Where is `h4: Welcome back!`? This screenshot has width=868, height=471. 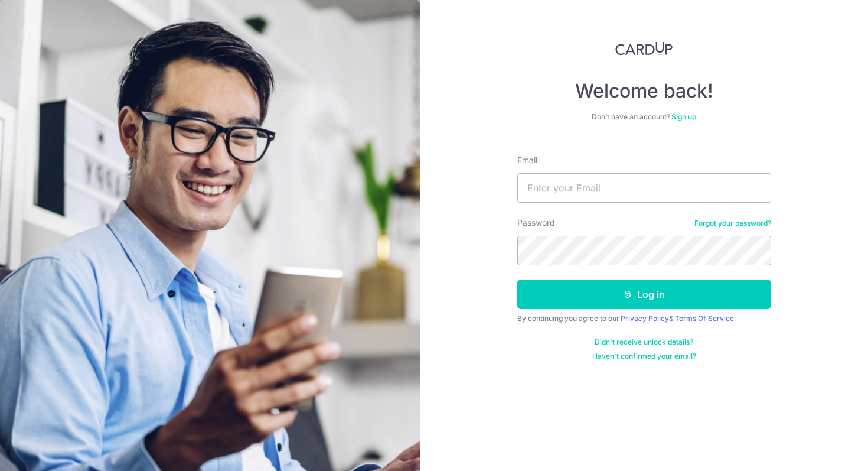
h4: Welcome back! is located at coordinates (644, 91).